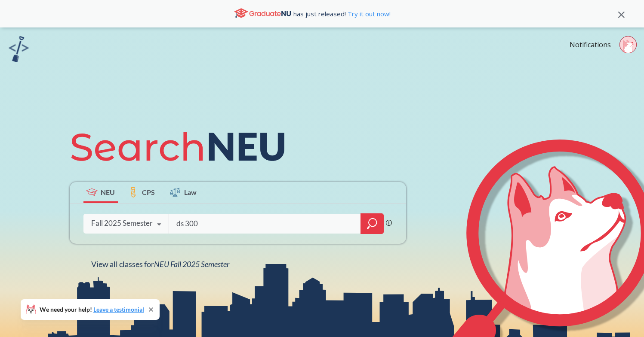 The image size is (644, 337). What do you see at coordinates (119, 309) in the screenshot?
I see `a: Leave a testimonial` at bounding box center [119, 309].